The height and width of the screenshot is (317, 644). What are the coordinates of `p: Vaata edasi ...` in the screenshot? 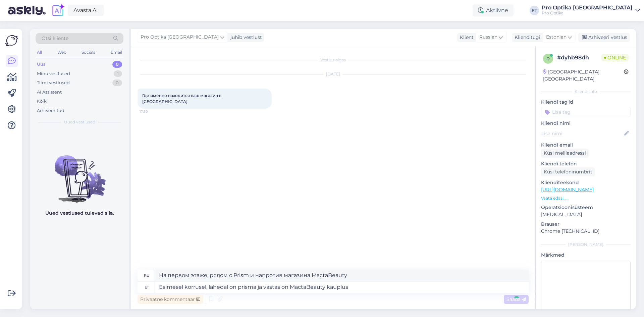 It's located at (585, 198).